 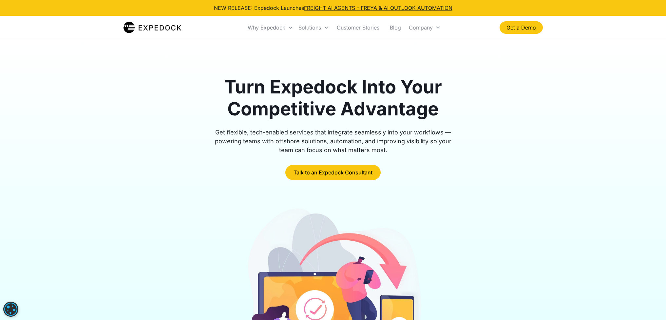 What do you see at coordinates (358, 28) in the screenshot?
I see `a: Customer Stories` at bounding box center [358, 28].